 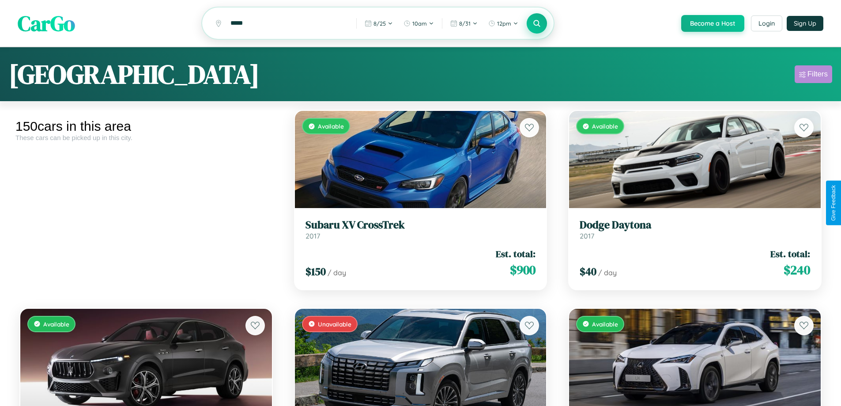 I want to click on span: $ 150, so click(x=316, y=271).